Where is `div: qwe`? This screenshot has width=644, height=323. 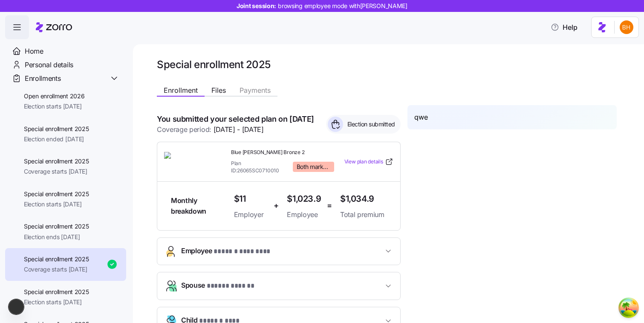
div: qwe is located at coordinates (512, 117).